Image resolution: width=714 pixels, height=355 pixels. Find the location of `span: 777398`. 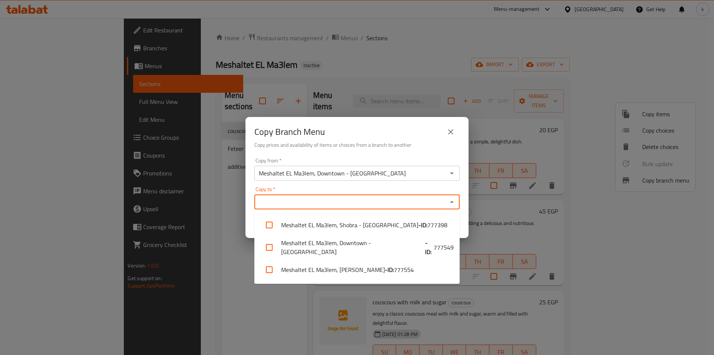

span: 777398 is located at coordinates (438, 225).